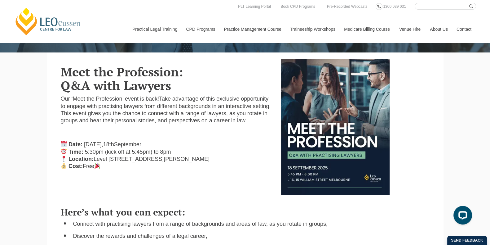 This screenshot has height=245, width=490. I want to click on strong: Time:, so click(76, 152).